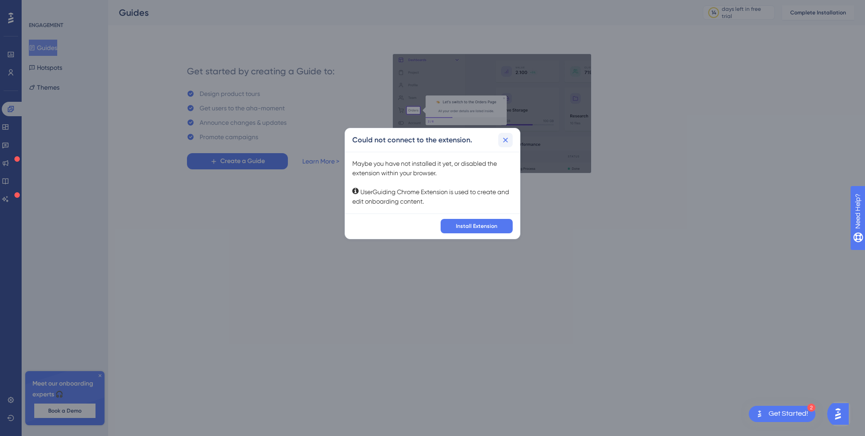 The image size is (865, 436). What do you see at coordinates (789, 414) in the screenshot?
I see `div: Get Started!` at bounding box center [789, 414].